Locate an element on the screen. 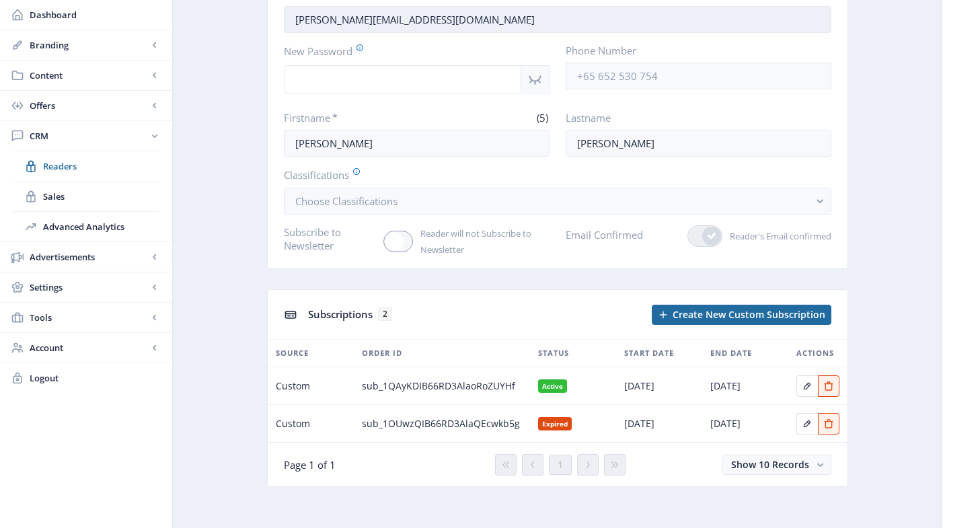  a: New page is located at coordinates (737, 314).